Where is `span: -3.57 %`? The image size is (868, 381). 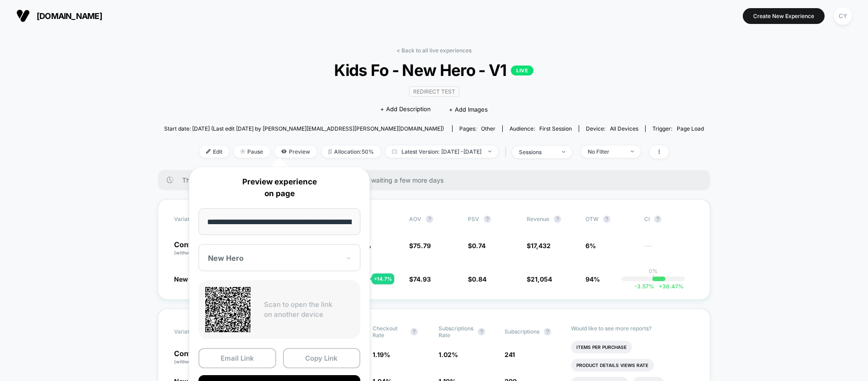
span: -3.57 % is located at coordinates (645, 287).